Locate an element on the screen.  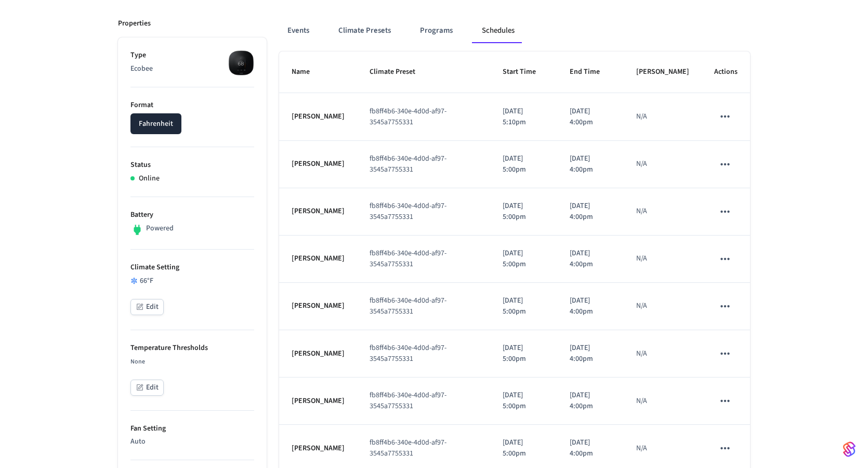
button: Events is located at coordinates (298, 31).